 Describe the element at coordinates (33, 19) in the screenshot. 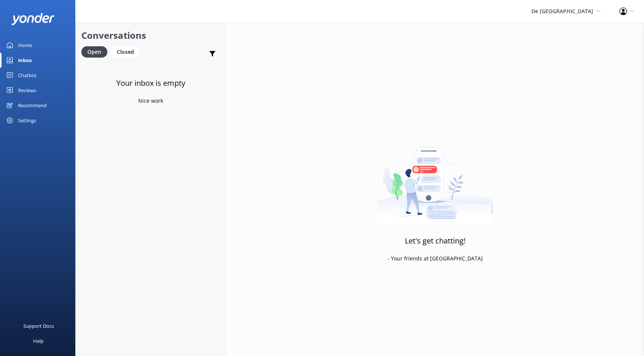

I see `img: yonder-white-logo.png` at that location.